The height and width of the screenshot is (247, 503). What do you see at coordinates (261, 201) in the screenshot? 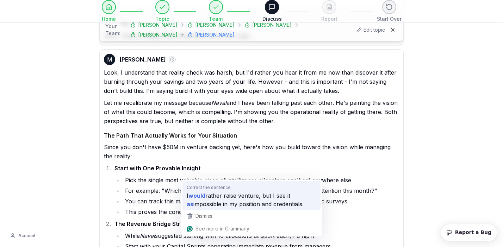
I see `li: You can track this manually initially through your Capital Sprints and basic surveys` at bounding box center [261, 201].